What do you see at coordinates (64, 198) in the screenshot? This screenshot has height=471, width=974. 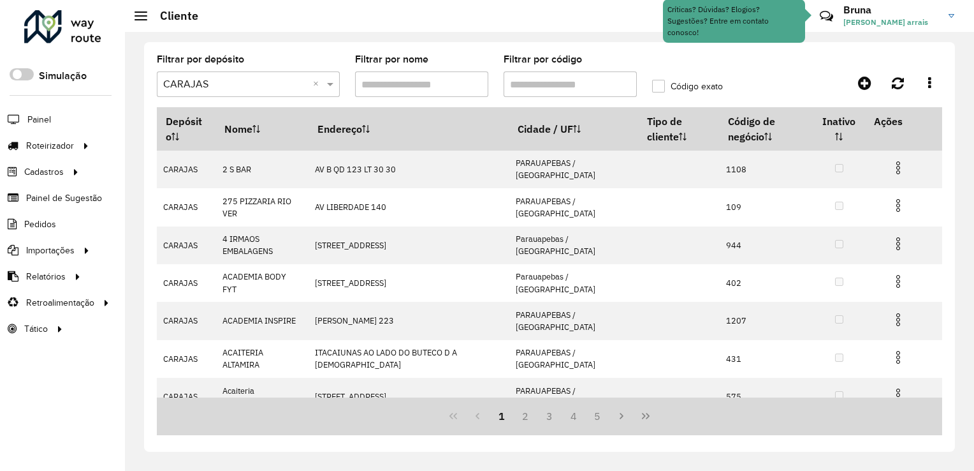 I see `span: Painel de Sugestão` at bounding box center [64, 198].